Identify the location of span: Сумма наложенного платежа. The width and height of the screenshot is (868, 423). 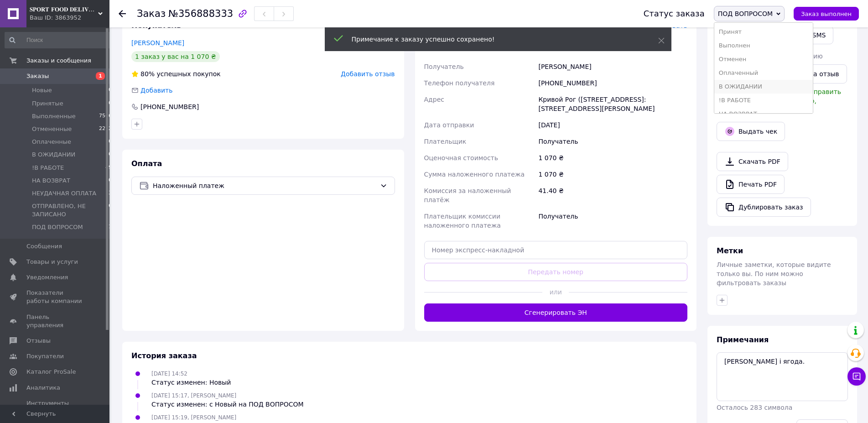
(475, 174).